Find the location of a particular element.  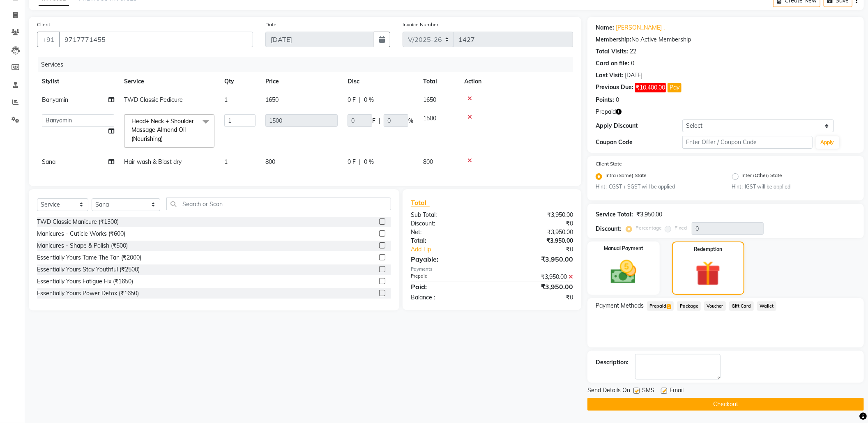

div: Services is located at coordinates (308, 65).